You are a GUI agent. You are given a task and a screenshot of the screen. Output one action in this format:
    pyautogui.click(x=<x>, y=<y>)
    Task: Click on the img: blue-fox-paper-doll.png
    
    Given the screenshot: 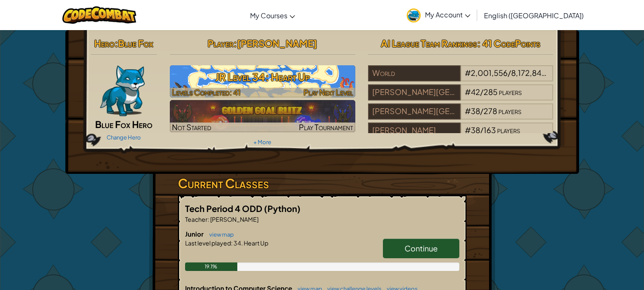 What is the action you would take?
    pyautogui.click(x=123, y=91)
    